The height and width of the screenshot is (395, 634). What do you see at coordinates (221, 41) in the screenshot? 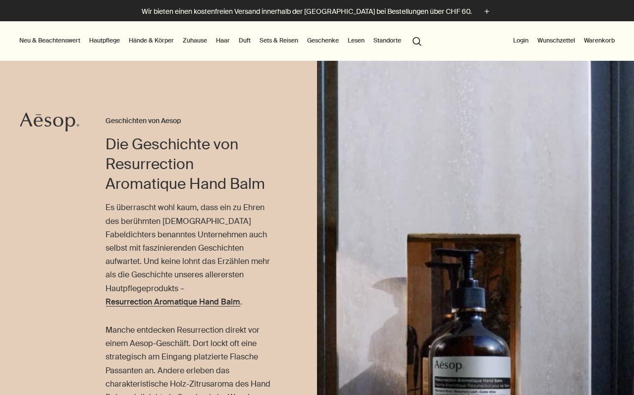
I see `nav: primary` at bounding box center [221, 41].